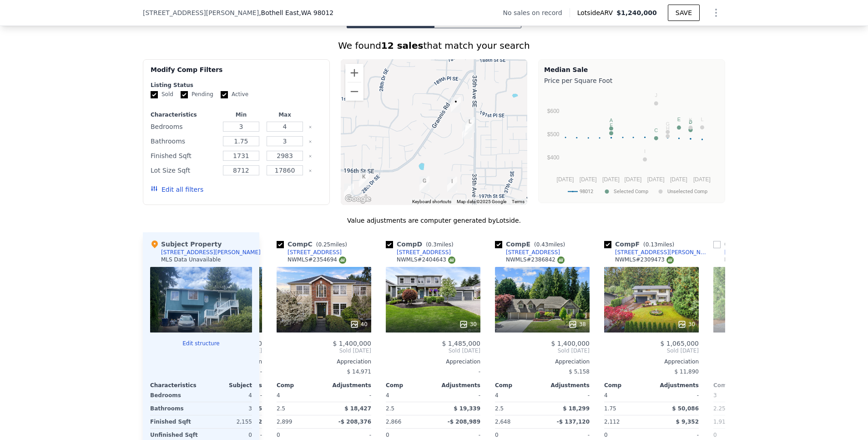 The height and width of the screenshot is (440, 868). Describe the element at coordinates (687, 372) in the screenshot. I see `span: $ 11,890` at that location.